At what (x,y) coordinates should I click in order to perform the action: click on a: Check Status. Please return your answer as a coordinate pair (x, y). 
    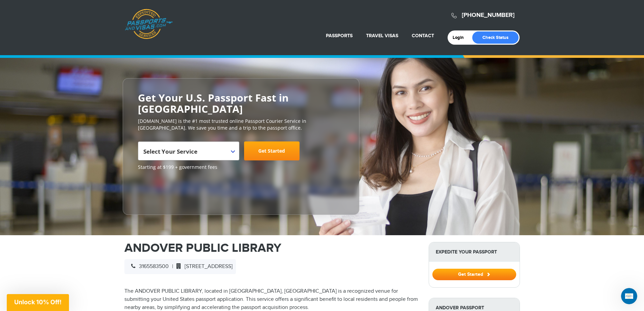
    Looking at the image, I should click on (495, 38).